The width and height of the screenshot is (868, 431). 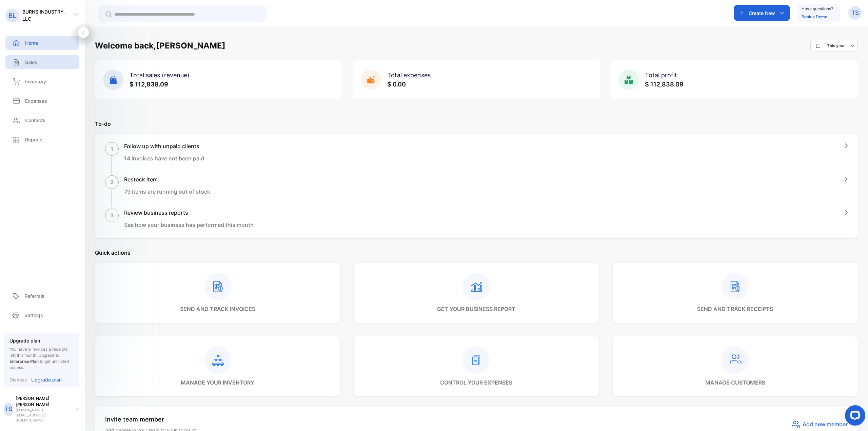 I want to click on p: Contacts, so click(x=35, y=120).